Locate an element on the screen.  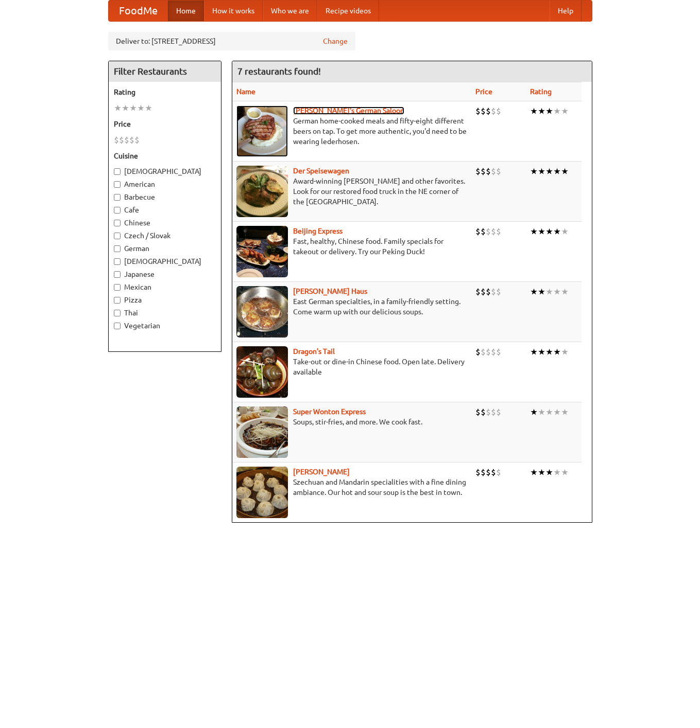
a: Rating is located at coordinates (541, 92).